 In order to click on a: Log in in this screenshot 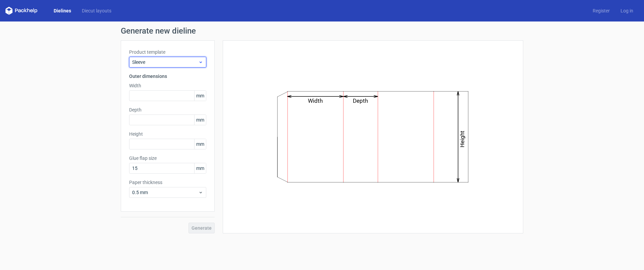, I will do `click(627, 11)`.